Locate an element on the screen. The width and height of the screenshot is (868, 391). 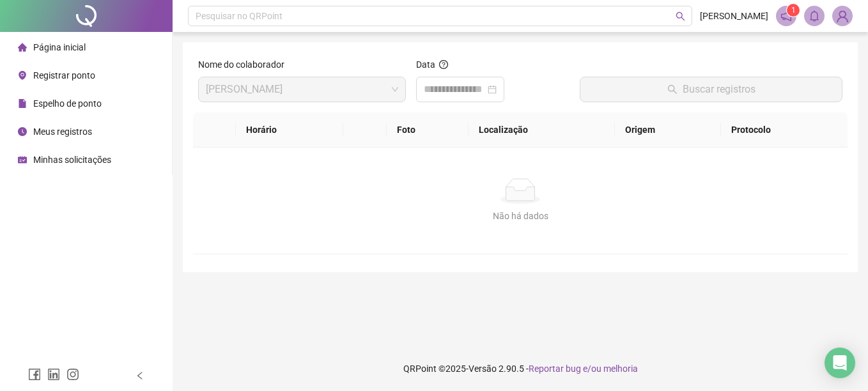
span: Registrar ponto is located at coordinates (64, 75).